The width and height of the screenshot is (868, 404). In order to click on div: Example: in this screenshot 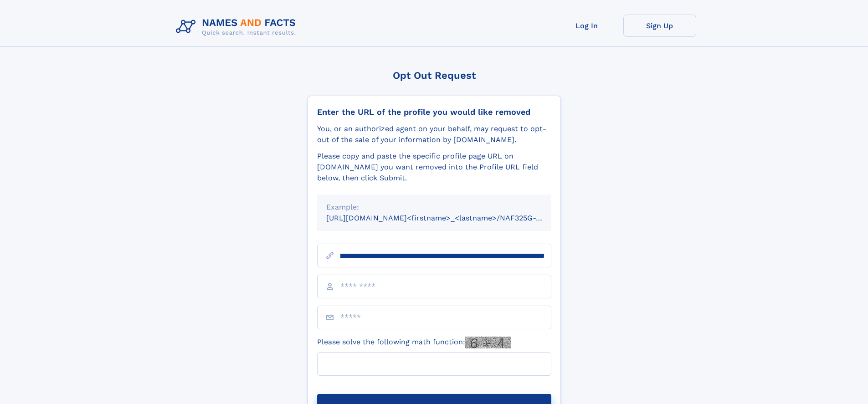, I will do `click(434, 207)`.